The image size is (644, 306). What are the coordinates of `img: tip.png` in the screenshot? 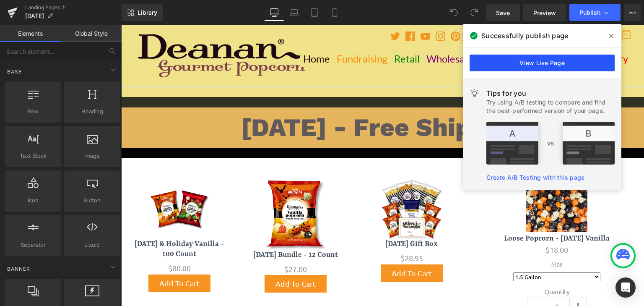 It's located at (550, 143).